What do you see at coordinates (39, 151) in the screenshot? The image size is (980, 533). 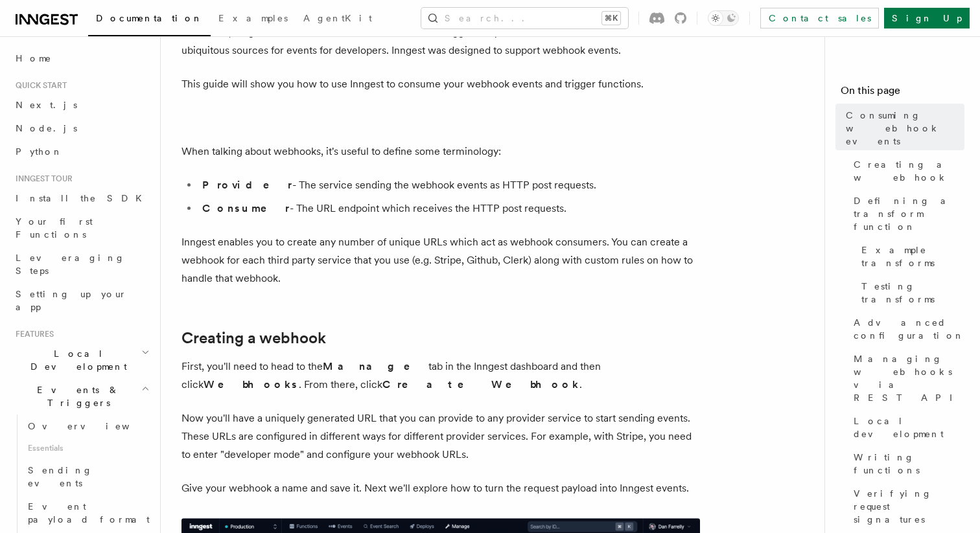 I see `span: Python` at bounding box center [39, 151].